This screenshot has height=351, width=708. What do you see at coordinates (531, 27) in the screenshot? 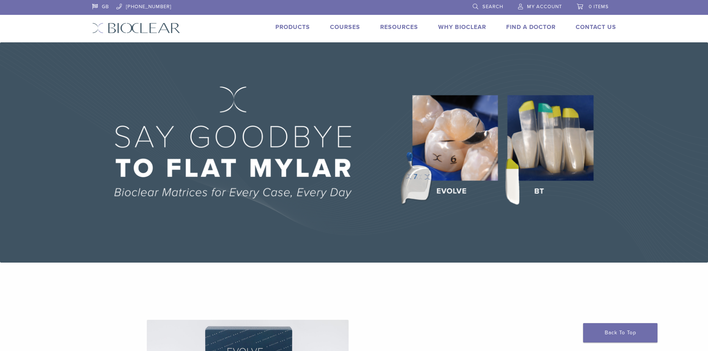
I see `a: Find A Doctor` at bounding box center [531, 27].